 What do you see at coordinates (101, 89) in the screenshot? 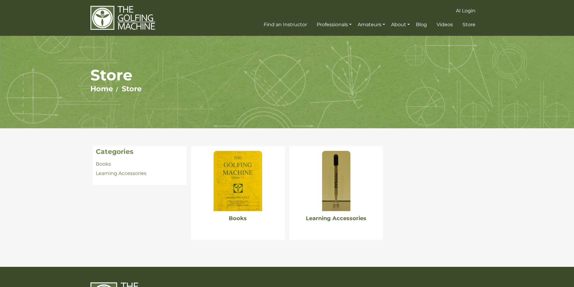
I see `a: Home` at bounding box center [101, 89].